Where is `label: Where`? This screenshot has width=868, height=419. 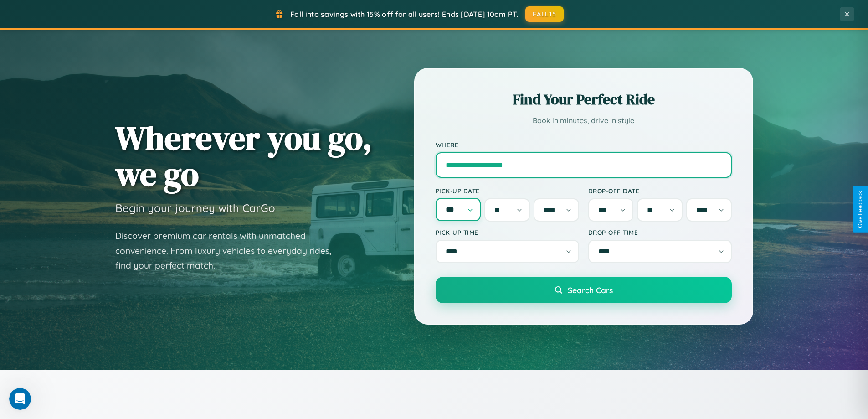 label: Where is located at coordinates (583, 145).